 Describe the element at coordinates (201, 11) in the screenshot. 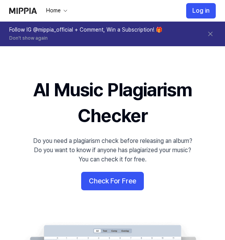

I see `a: Log in` at that location.